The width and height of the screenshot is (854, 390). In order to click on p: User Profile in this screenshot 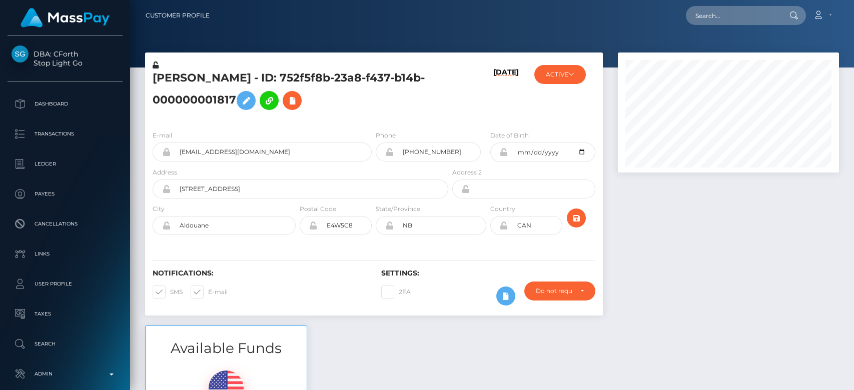, I will do `click(65, 284)`.